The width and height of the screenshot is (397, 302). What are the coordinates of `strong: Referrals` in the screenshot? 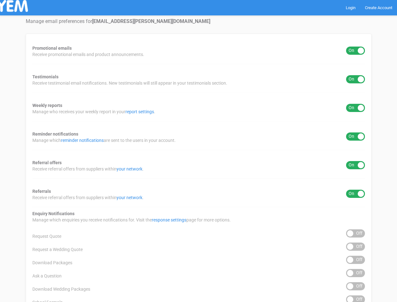 It's located at (41, 191).